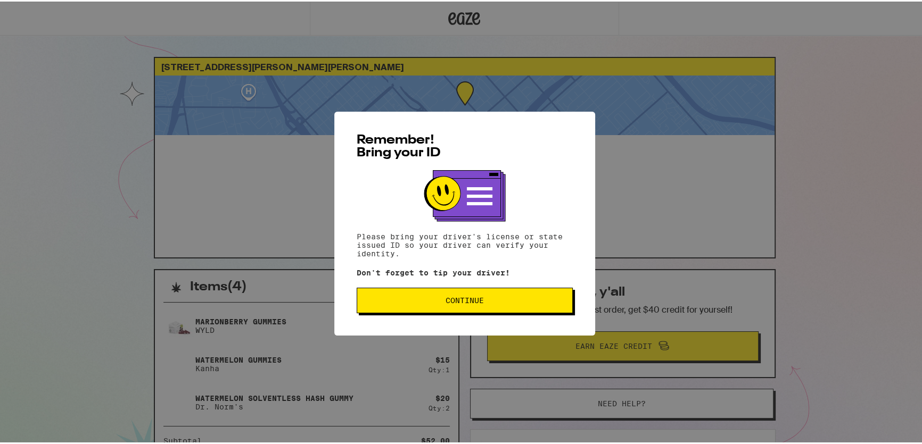 The width and height of the screenshot is (922, 444). Describe the element at coordinates (399, 145) in the screenshot. I see `span: Remember! Bring your ID` at that location.